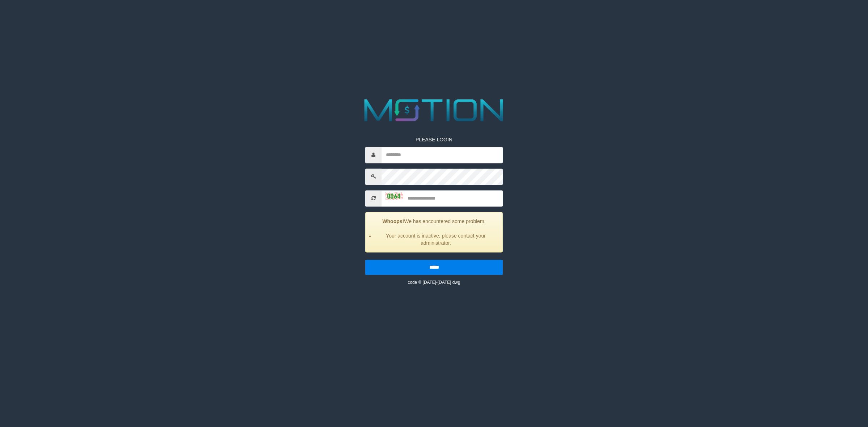  Describe the element at coordinates (436, 239) in the screenshot. I see `li: Your account is inactive, please contact your administrator.` at that location.